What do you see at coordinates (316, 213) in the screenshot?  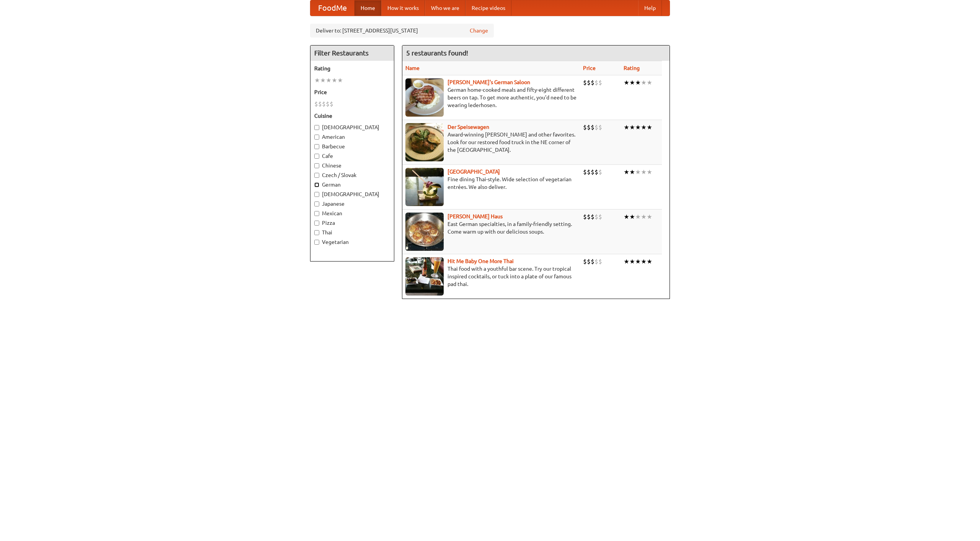 I see `input: Mexican` at bounding box center [316, 213].